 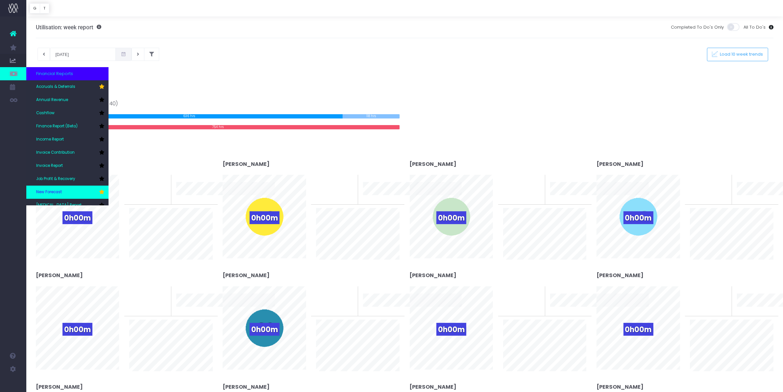 I want to click on div: 118 hrs, so click(x=371, y=116).